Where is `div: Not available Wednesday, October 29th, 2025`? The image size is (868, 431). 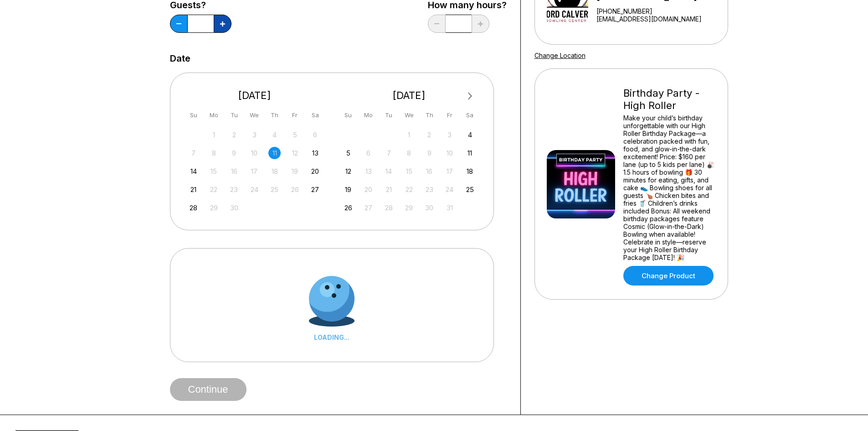 div: Not available Wednesday, October 29th, 2025 is located at coordinates (409, 207).